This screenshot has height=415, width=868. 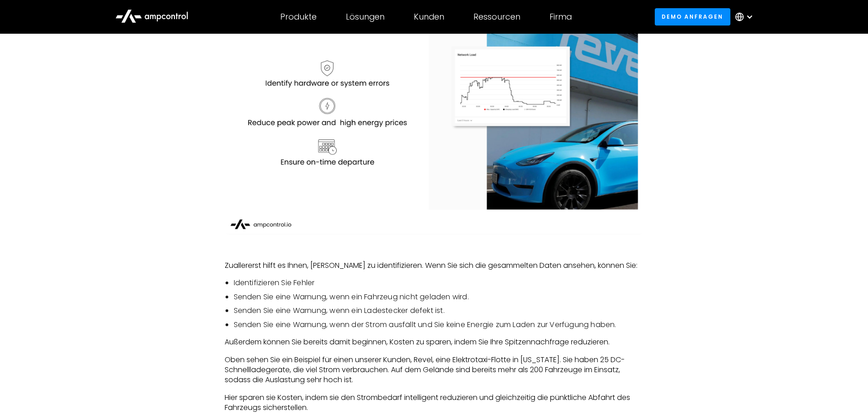 I want to click on div: Lösungen, so click(x=365, y=17).